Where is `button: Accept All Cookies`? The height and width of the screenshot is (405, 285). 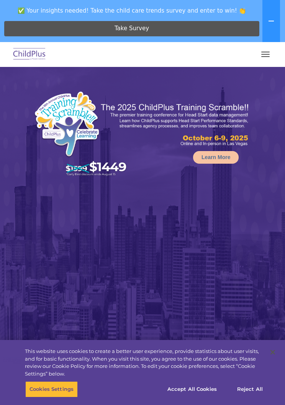
button: Accept All Cookies is located at coordinates (192, 389).